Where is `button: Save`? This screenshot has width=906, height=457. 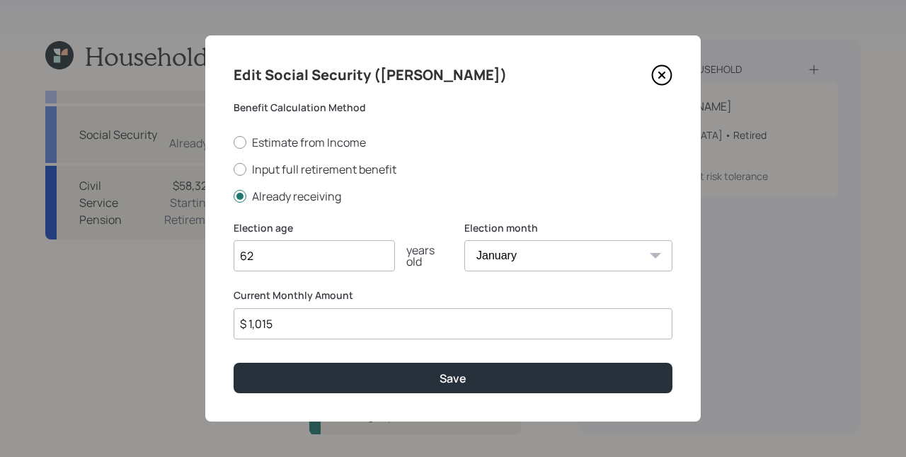 button: Save is located at coordinates (453, 377).